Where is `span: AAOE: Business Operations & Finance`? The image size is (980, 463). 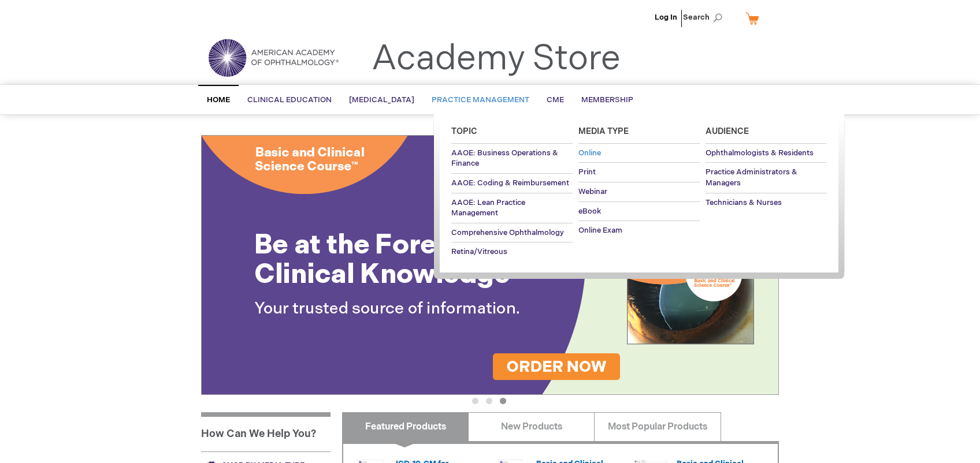 span: AAOE: Business Operations & Finance is located at coordinates (504, 158).